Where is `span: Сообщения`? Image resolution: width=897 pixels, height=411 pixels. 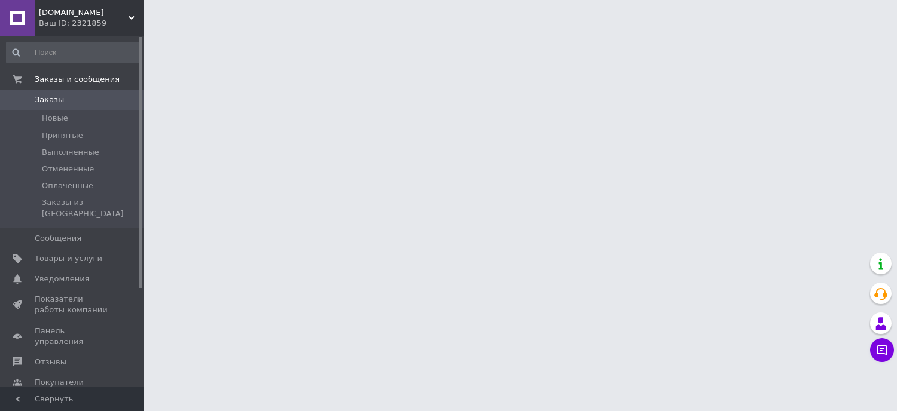 span: Сообщения is located at coordinates (58, 239).